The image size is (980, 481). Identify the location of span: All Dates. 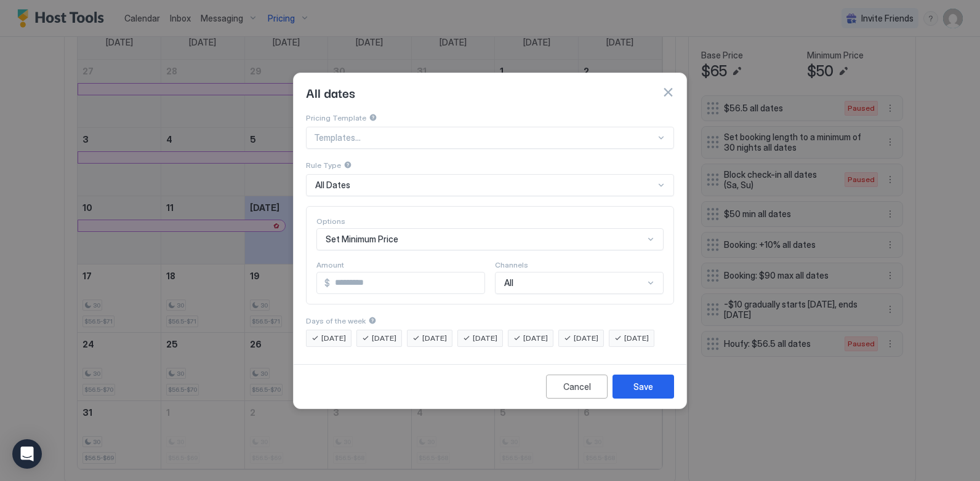
(333, 185).